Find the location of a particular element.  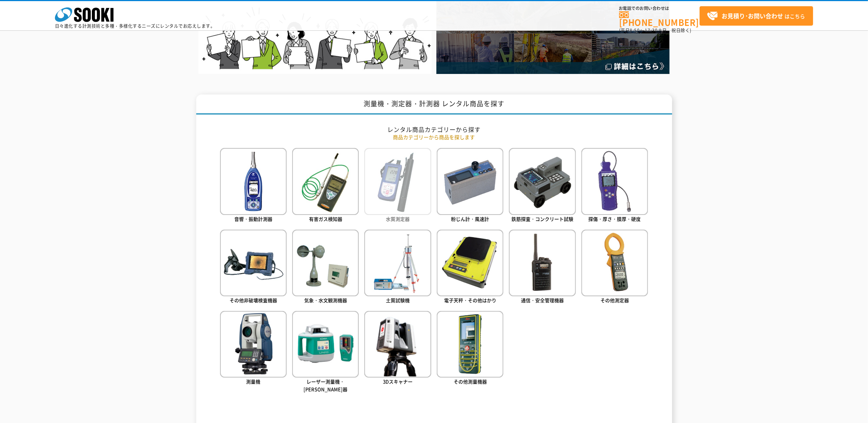

span: 通信・安全管理機器 is located at coordinates (542, 300).